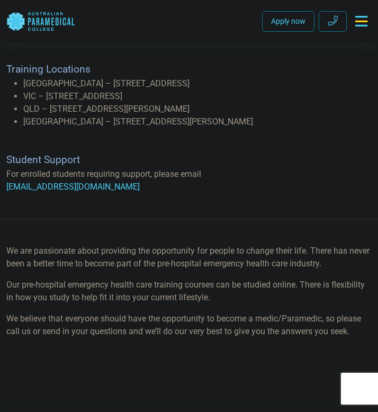  What do you see at coordinates (189, 174) in the screenshot?
I see `p: For enrolled students requiring support, please email` at bounding box center [189, 174].